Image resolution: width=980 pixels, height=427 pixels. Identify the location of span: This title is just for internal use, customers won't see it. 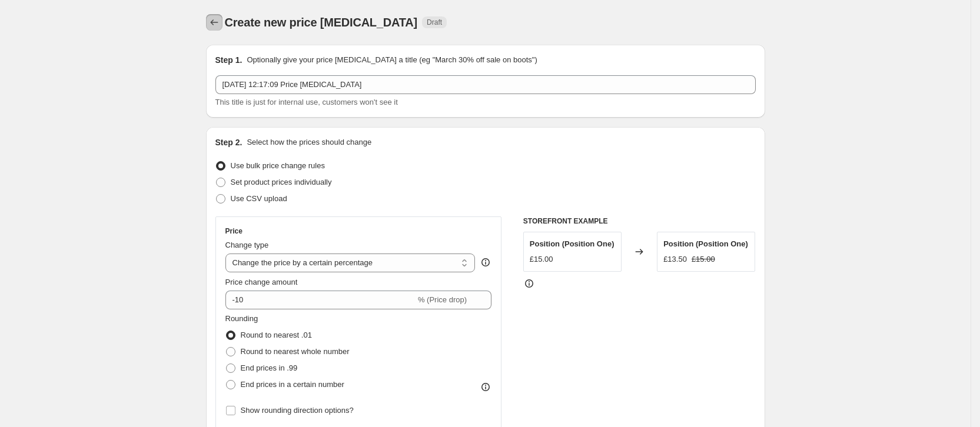
(306, 102).